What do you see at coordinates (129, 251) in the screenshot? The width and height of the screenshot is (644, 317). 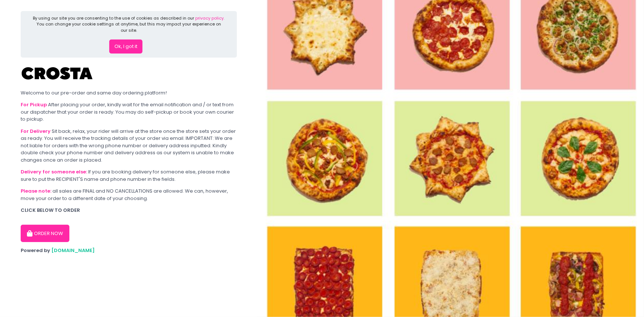 I see `div: Powered by` at bounding box center [129, 251].